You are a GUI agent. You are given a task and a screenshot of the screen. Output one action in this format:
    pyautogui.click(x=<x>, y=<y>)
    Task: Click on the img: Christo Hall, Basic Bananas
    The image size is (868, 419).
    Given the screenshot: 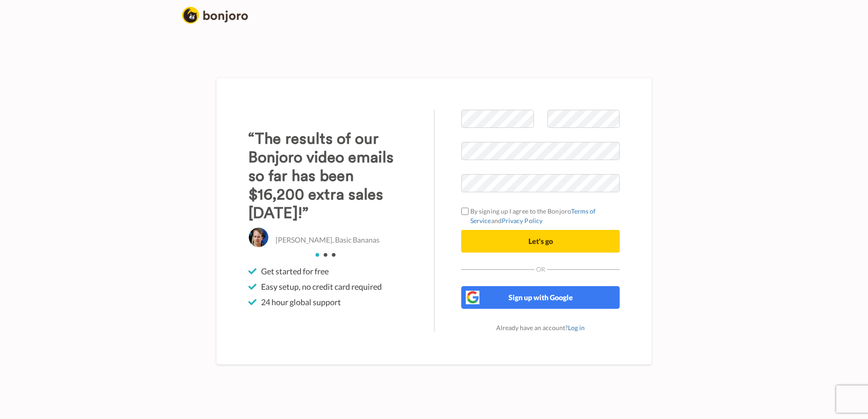 What is the action you would take?
    pyautogui.click(x=258, y=237)
    